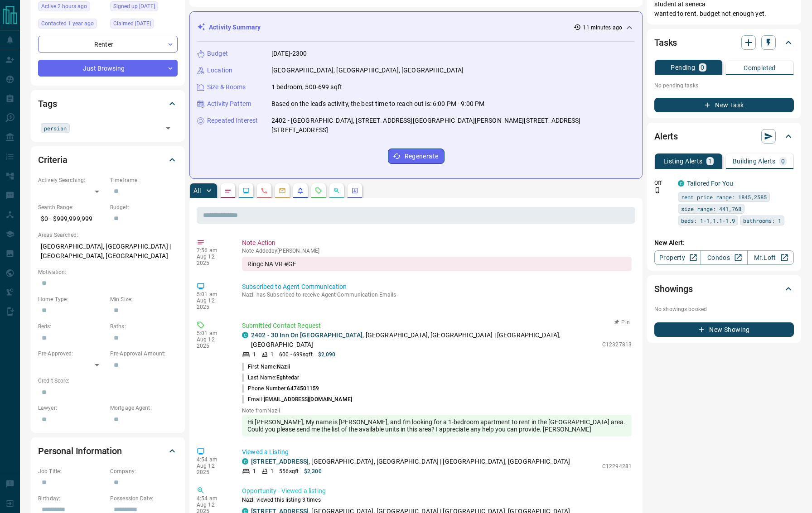 The width and height of the screenshot is (812, 513). What do you see at coordinates (144, 471) in the screenshot?
I see `p: Company:` at bounding box center [144, 471].